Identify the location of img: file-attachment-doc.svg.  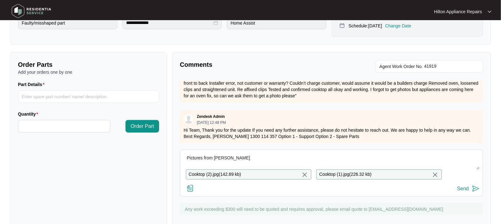
(190, 188).